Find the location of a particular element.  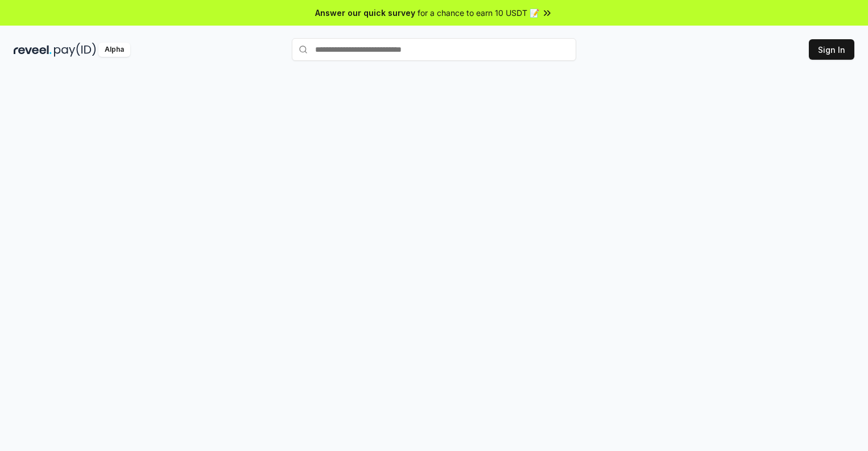

div: Alpha is located at coordinates (115, 49).